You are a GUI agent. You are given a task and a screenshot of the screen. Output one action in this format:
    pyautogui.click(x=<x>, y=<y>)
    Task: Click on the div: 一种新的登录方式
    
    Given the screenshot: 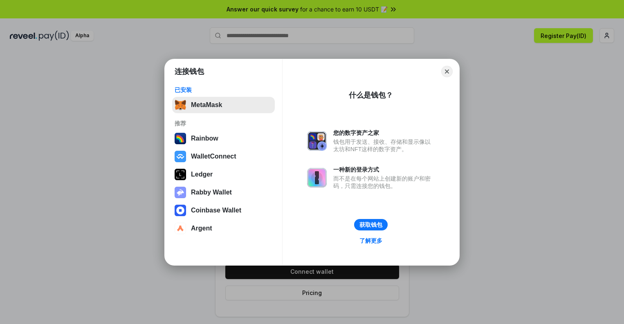 What is the action you would take?
    pyautogui.click(x=384, y=170)
    